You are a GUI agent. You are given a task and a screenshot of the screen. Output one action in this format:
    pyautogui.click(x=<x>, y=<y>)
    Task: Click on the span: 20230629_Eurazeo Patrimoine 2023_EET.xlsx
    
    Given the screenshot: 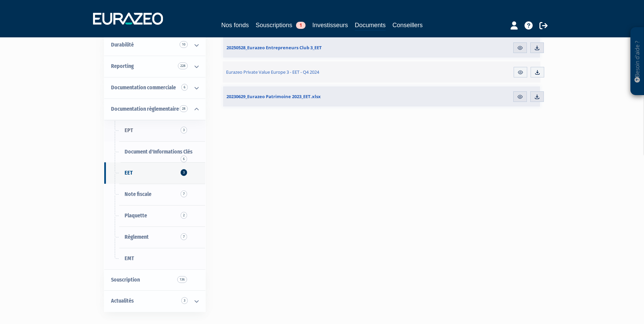 What is the action you would take?
    pyautogui.click(x=274, y=97)
    